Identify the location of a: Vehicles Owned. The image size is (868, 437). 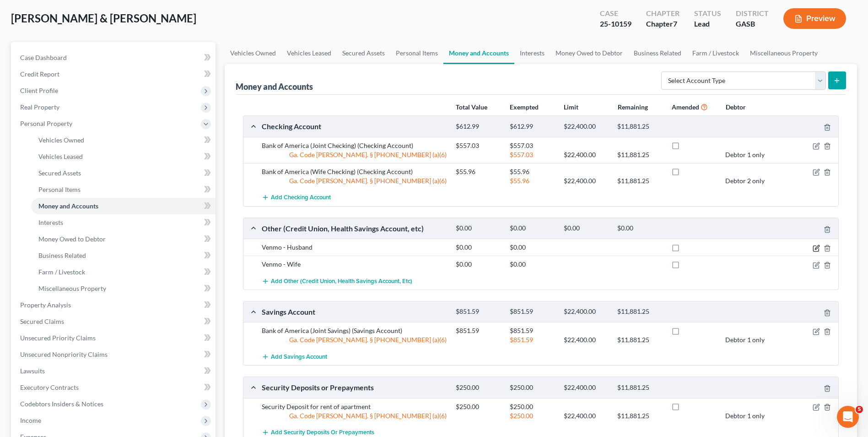
(253, 53).